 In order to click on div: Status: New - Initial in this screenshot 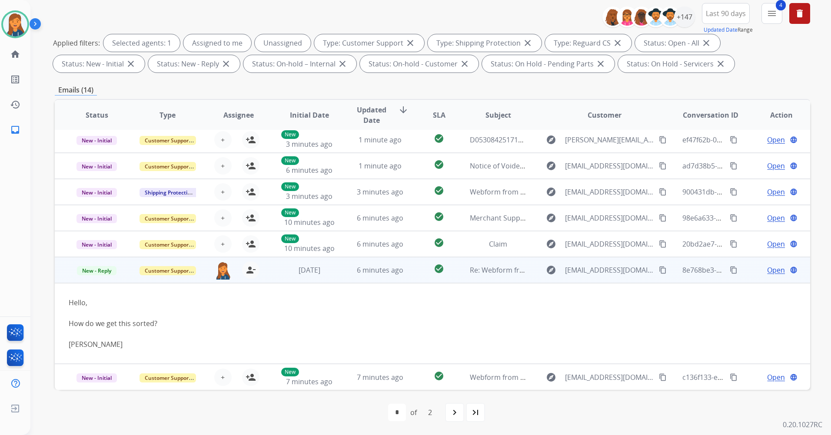, I will do `click(99, 64)`.